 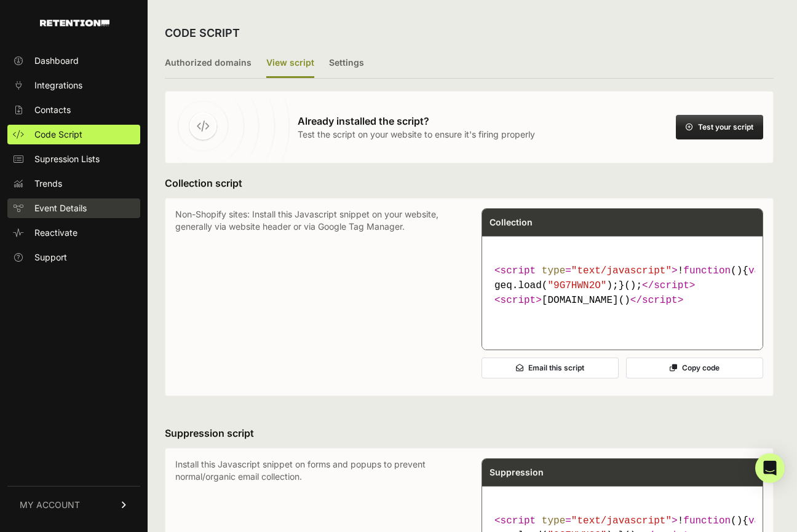 What do you see at coordinates (316, 297) in the screenshot?
I see `p: Non-Shopify sites: Install this Javascript snippet on your website, generally via website header ...` at bounding box center [316, 297].